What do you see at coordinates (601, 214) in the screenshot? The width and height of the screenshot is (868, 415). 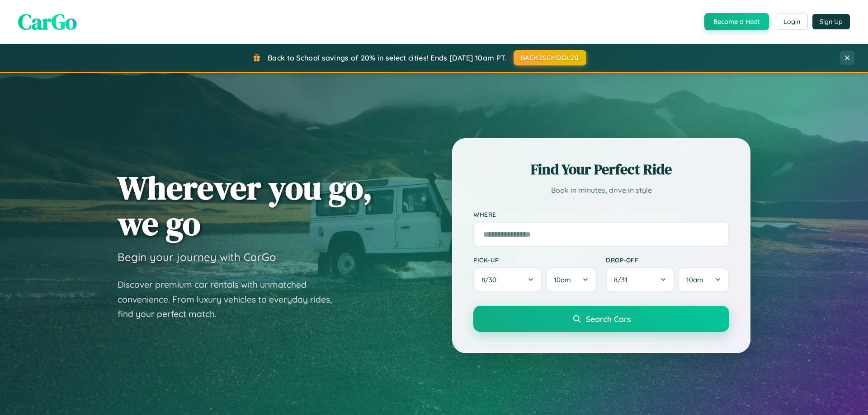 I see `label: Where` at bounding box center [601, 214].